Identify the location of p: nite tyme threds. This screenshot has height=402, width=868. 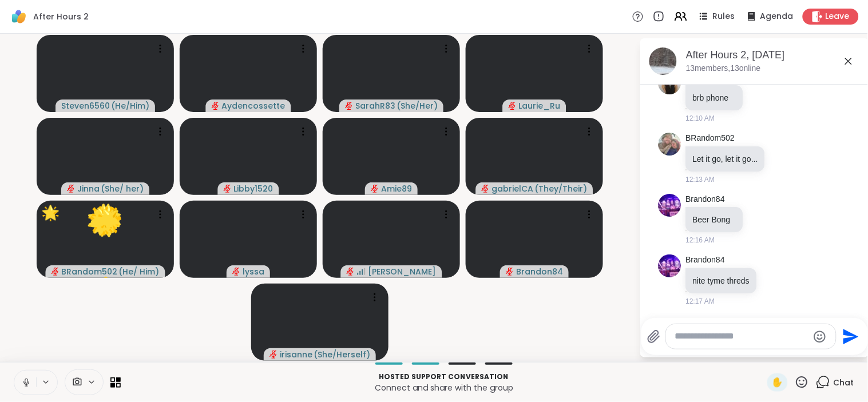
(722, 280).